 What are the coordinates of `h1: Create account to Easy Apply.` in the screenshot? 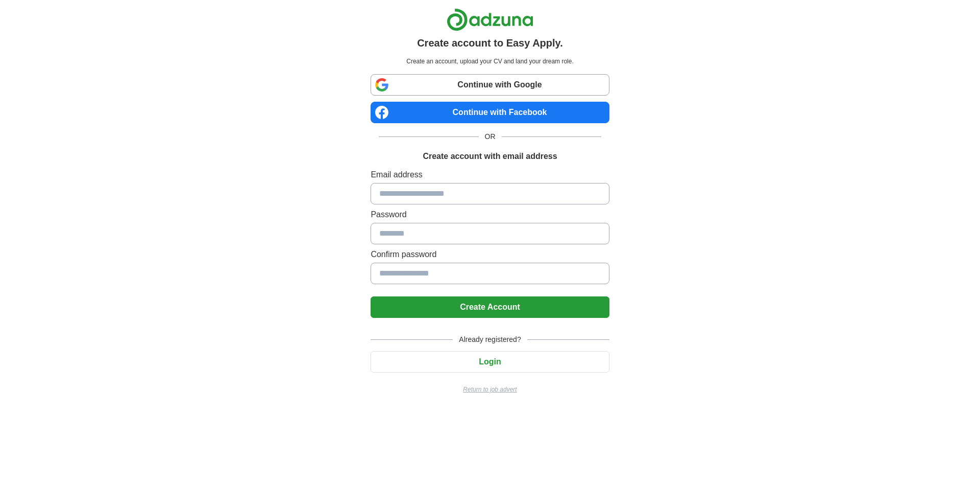 It's located at (490, 43).